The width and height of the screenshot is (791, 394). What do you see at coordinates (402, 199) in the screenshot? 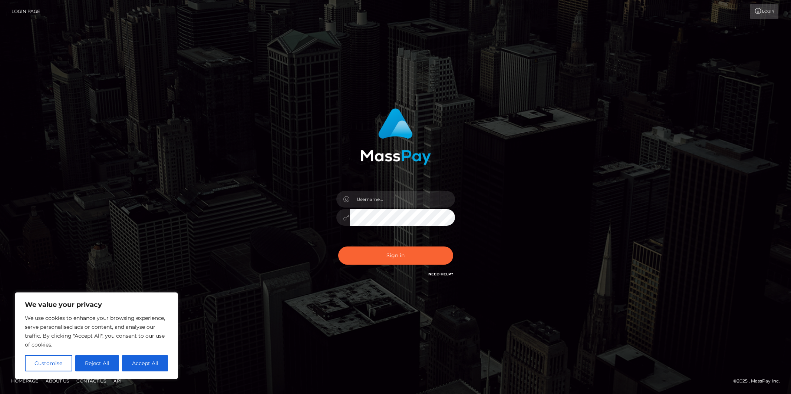
I see `input: Username...` at bounding box center [402, 199].